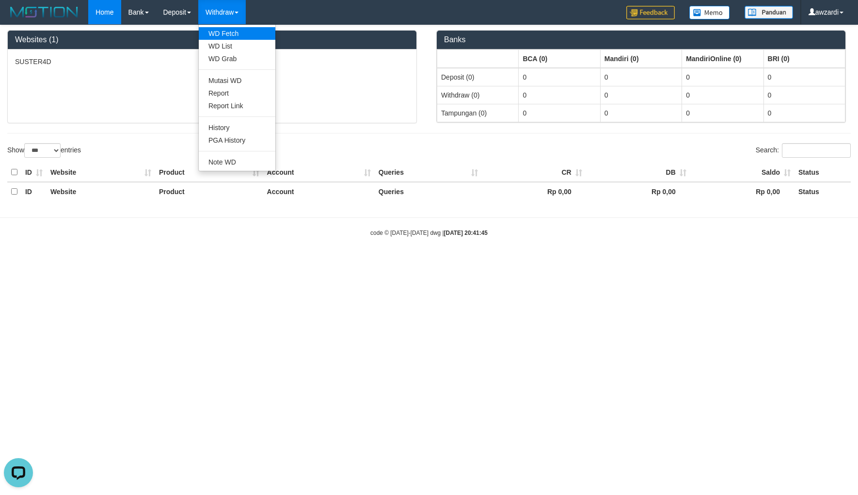 Image resolution: width=858 pixels, height=495 pixels. Describe the element at coordinates (44, 150) in the screenshot. I see `label: Show entries` at that location.